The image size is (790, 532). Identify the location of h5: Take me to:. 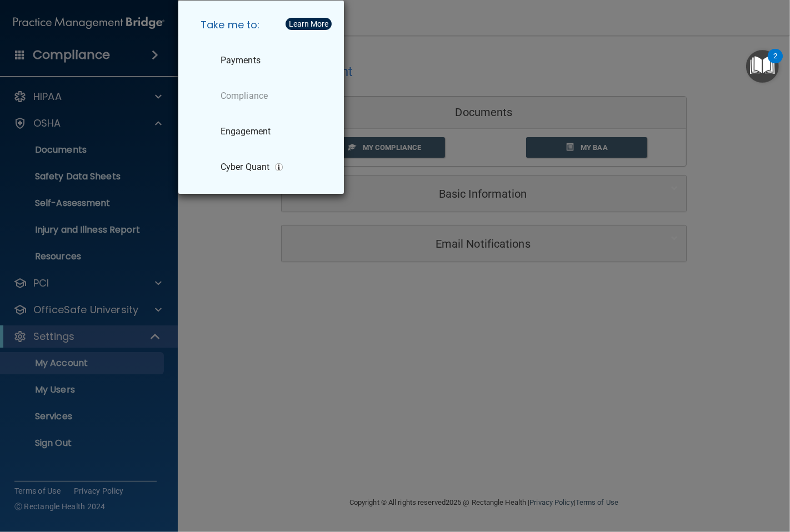
(263, 25).